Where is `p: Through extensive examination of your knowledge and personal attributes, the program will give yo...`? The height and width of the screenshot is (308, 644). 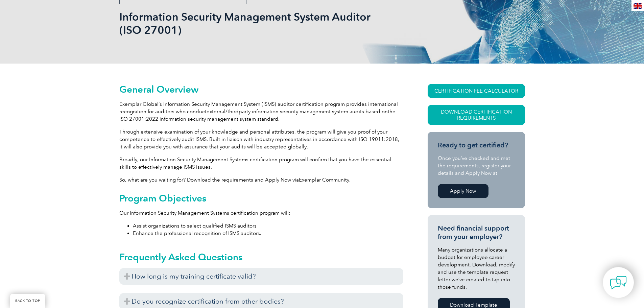 p: Through extensive examination of your knowledge and personal attributes, the program will give yo... is located at coordinates (261, 139).